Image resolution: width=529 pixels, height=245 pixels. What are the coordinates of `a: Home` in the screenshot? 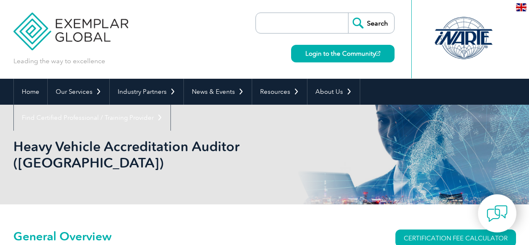 It's located at (31, 92).